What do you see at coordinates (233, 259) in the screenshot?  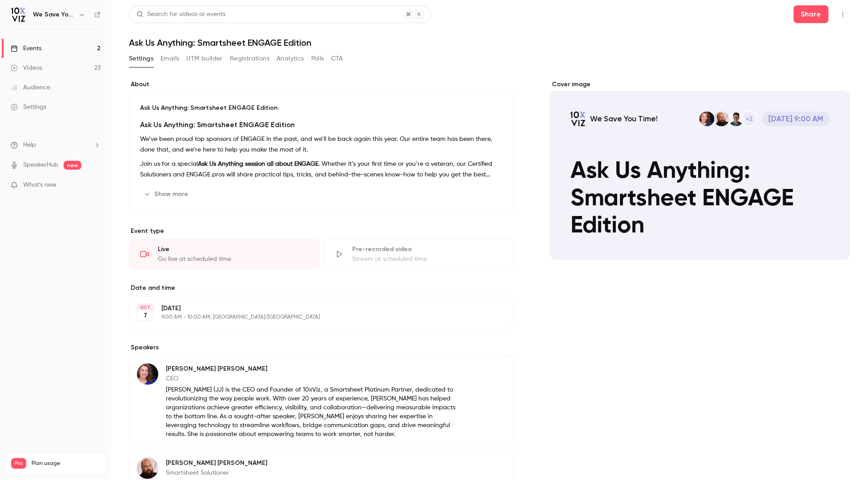 I see `div: Go live at scheduled time` at bounding box center [233, 259].